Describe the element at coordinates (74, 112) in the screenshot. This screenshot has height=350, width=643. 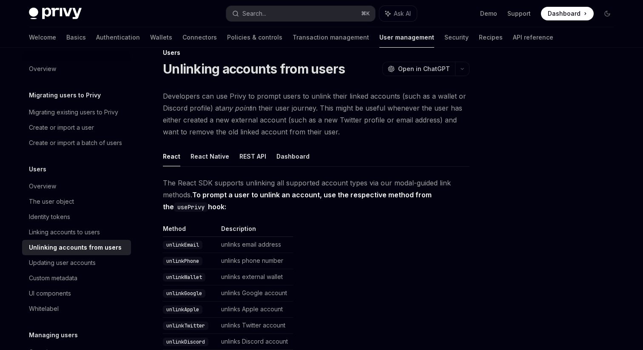
I see `div: Migrating existing users to Privy` at that location.